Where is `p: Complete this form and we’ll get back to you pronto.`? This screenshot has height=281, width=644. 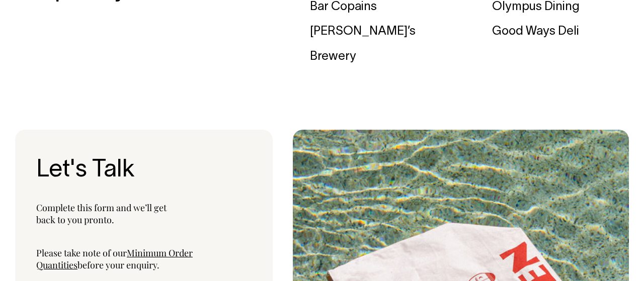
p: Complete this form and we’ll get back to you pronto. is located at coordinates (144, 214).